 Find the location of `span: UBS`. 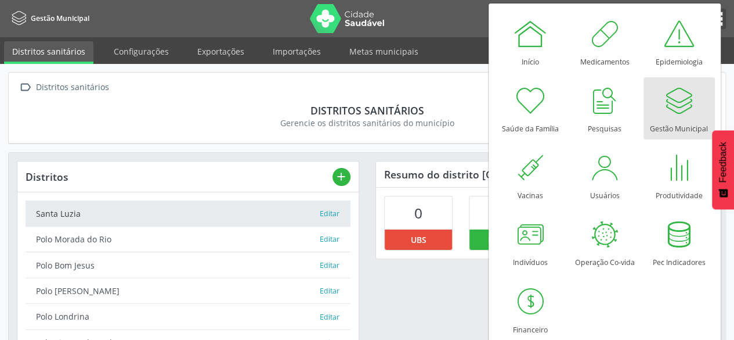

span: UBS is located at coordinates (418, 239).